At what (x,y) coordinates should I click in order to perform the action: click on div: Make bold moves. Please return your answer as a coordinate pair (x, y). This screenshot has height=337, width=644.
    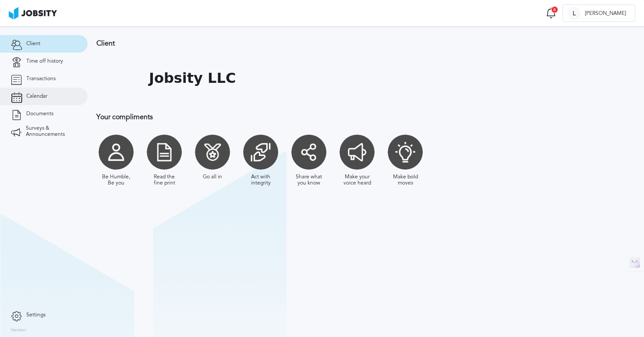
    Looking at the image, I should click on (405, 180).